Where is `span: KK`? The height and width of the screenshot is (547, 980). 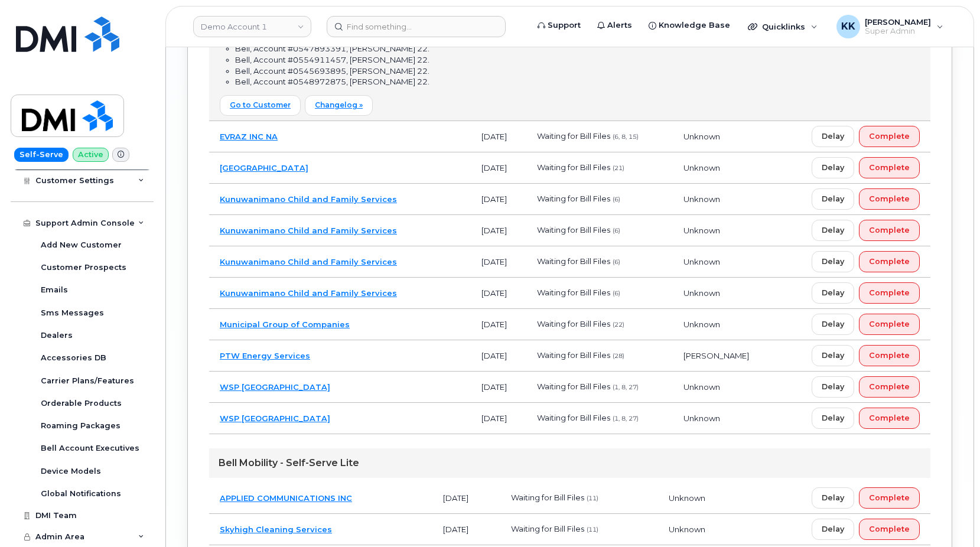
span: KK is located at coordinates (848, 27).